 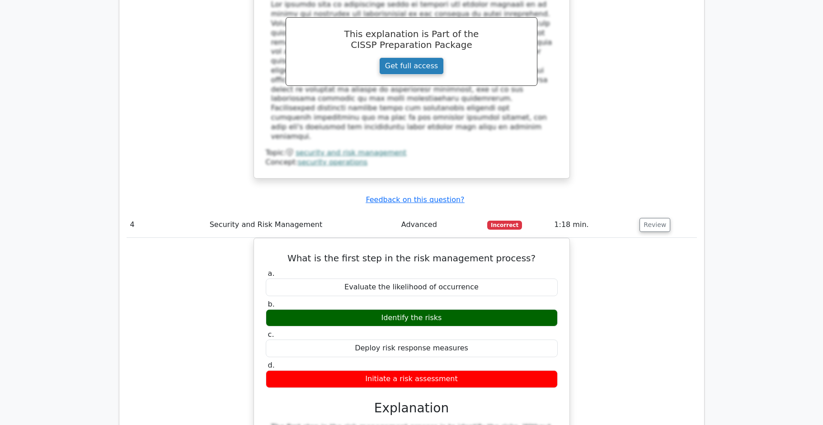 I want to click on td: Advanced, so click(x=441, y=225).